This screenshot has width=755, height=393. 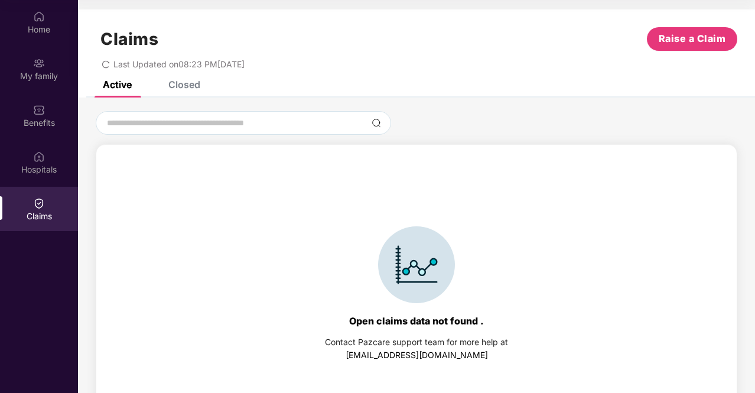 I want to click on img: svg+xml;base64,PHN2ZyB3aWR0aD0iMjAiIGhlaWdodD0iMjAiIHZpZXdCb3g9IjAgMCAyMCAyMCIgZmlsbD0ibm9uZSIgeG..., so click(x=39, y=63).